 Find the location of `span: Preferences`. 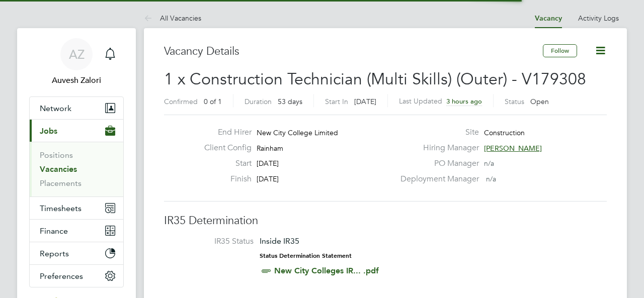

span: Preferences is located at coordinates (62, 276).